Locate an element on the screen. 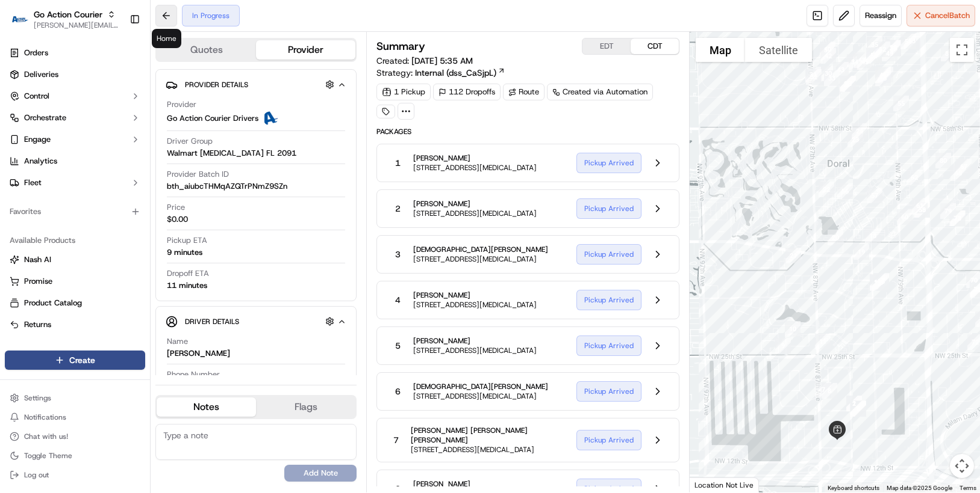 The image size is (980, 493). span: Chat with us! is located at coordinates (46, 436).